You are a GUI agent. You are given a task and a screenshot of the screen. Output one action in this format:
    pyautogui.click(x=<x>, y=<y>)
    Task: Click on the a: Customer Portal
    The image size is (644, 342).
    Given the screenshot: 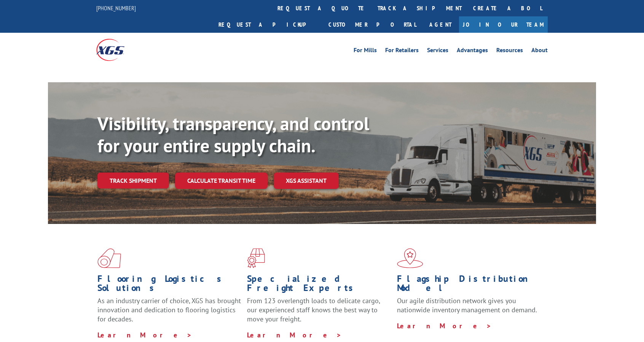 What is the action you would take?
    pyautogui.click(x=372, y=25)
    